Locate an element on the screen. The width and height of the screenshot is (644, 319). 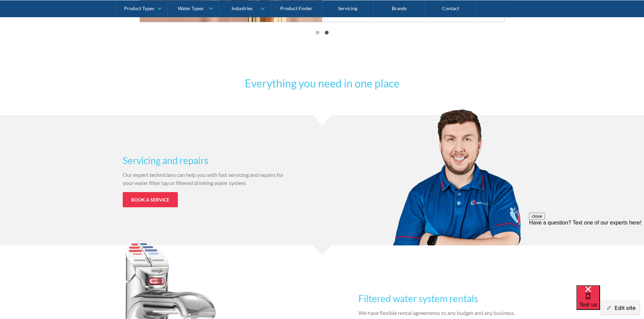
div: Industries is located at coordinates (242, 8).